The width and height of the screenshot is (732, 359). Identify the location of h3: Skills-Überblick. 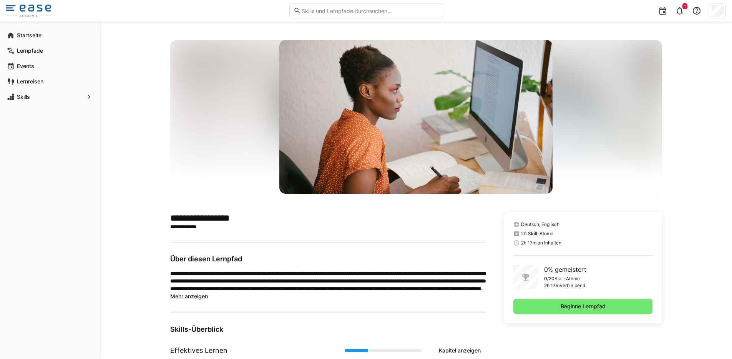
(328, 329).